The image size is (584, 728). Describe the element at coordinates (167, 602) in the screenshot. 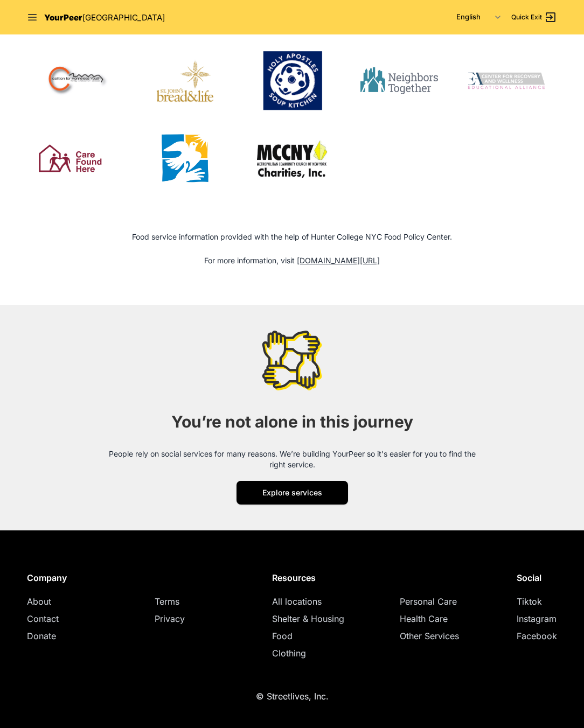

I see `span: Terms` at that location.